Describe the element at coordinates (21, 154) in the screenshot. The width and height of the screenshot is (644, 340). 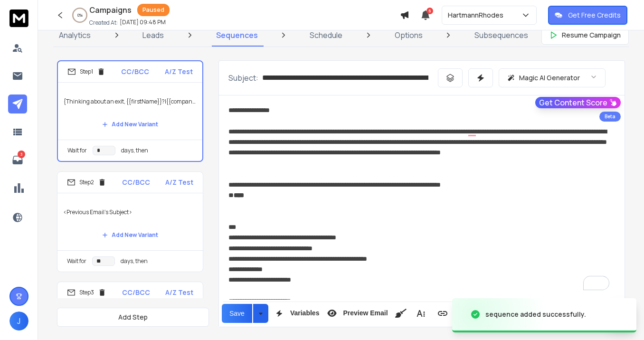
I see `p: 3` at that location.